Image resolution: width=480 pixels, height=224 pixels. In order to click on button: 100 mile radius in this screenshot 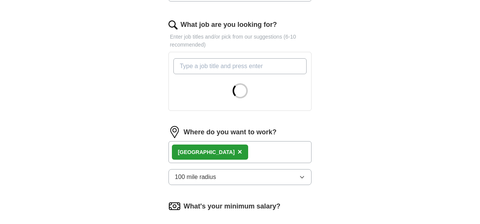, I will do `click(240, 177)`.